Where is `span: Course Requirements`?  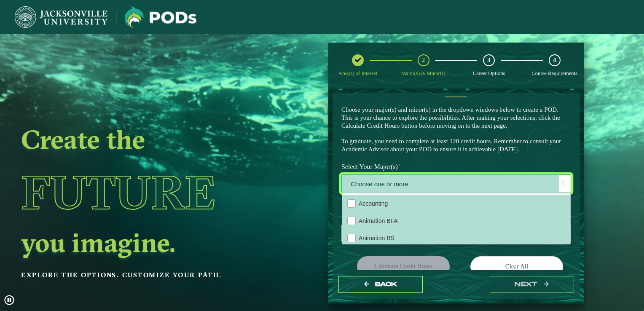 span: Course Requirements is located at coordinates (554, 74).